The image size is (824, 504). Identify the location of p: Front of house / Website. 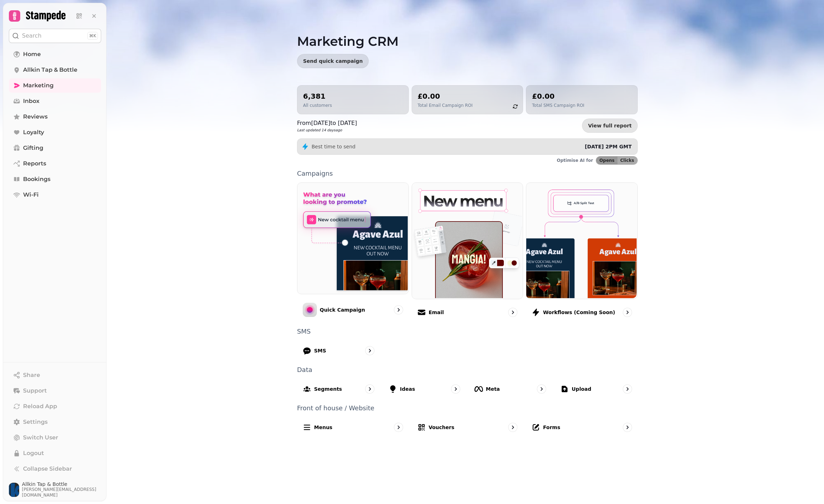
(467, 408).